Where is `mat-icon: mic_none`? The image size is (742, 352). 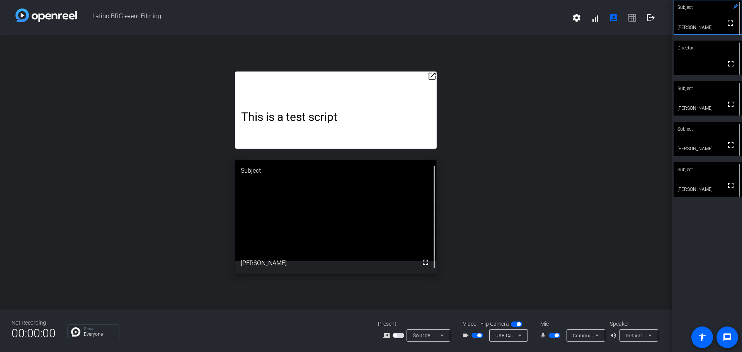 mat-icon: mic_none is located at coordinates (544, 336).